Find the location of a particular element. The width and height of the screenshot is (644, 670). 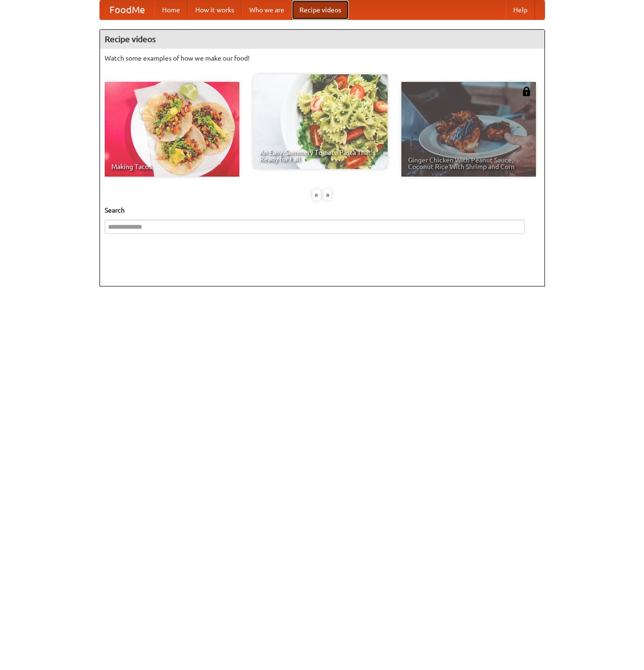

p: Watch some examples of how we make our food! is located at coordinates (322, 58).